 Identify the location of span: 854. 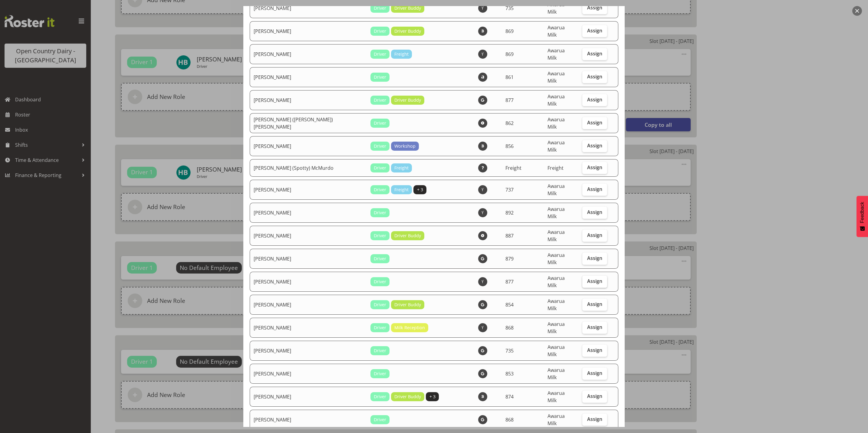
(509, 305).